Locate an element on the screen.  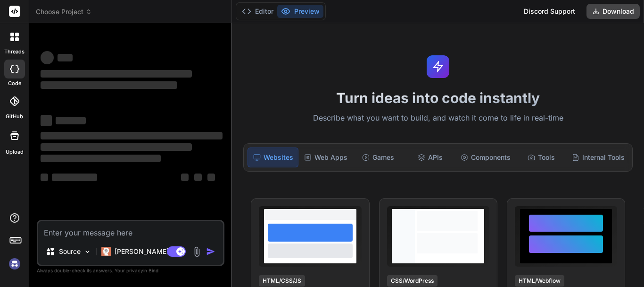
div: Tools is located at coordinates (541, 157).